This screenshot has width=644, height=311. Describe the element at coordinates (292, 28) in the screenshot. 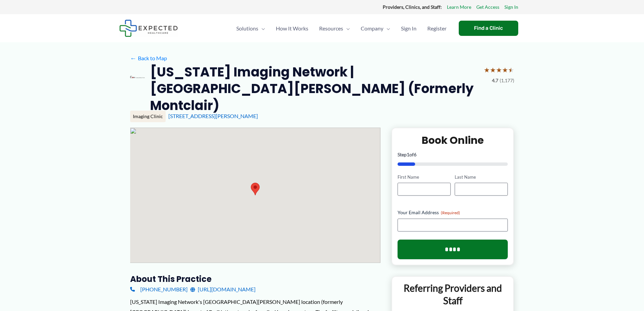

I see `span: How It Works` at that location.